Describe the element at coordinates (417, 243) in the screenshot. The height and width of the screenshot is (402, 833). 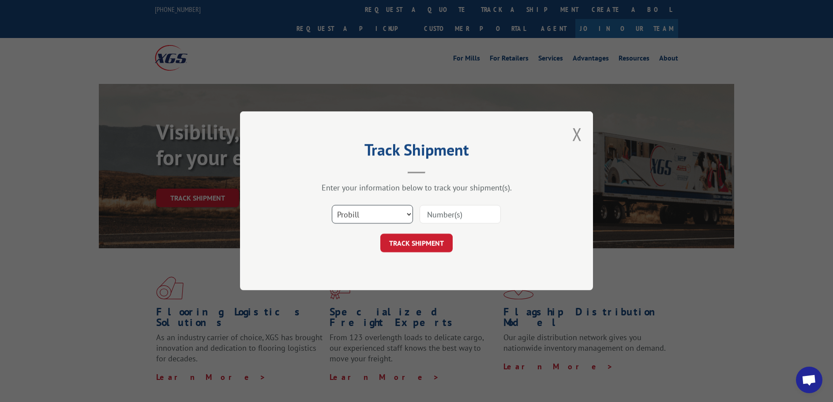
I see `button: TRACK SHIPMENT` at that location.